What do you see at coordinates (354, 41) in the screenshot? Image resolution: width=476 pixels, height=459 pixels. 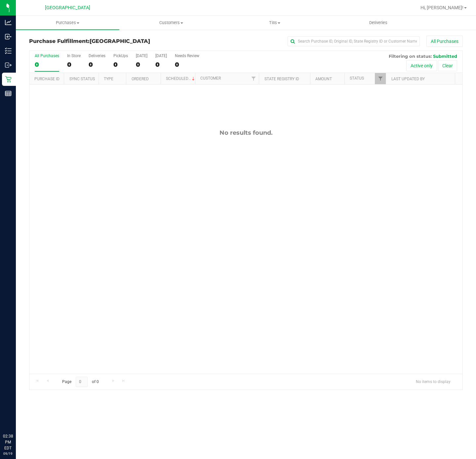 I see `input: Search Purchase ID, Original ID, State Registry ID or Customer Name...` at bounding box center [354, 41].